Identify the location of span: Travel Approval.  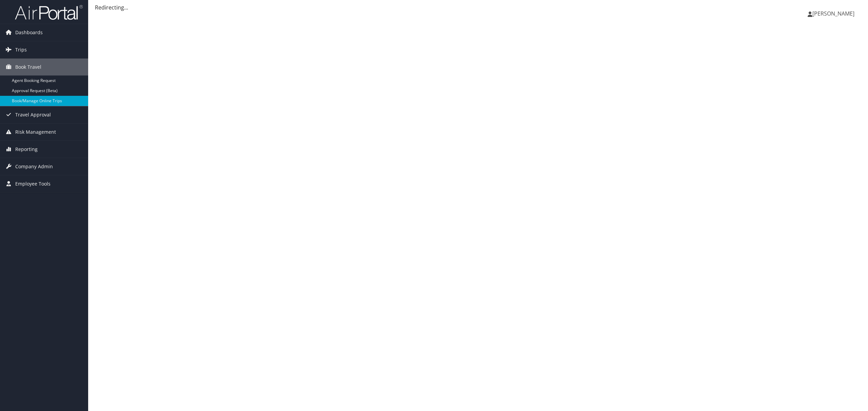
(33, 115).